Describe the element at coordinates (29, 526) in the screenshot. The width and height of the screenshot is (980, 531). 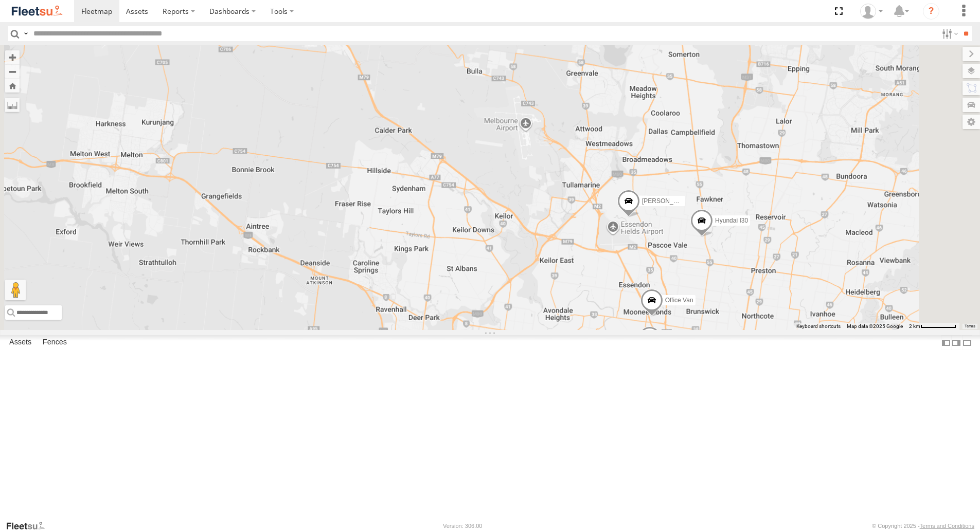
I see `a: Visit our Website` at that location.